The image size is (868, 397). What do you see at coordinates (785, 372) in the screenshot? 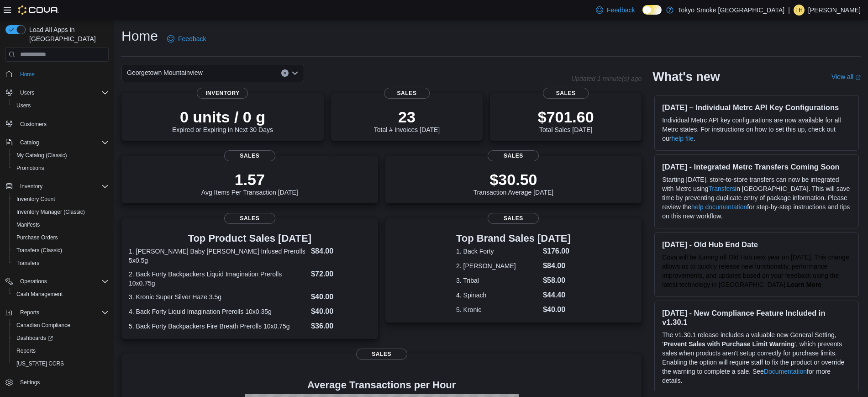
I see `a: Documentation` at bounding box center [785, 372].